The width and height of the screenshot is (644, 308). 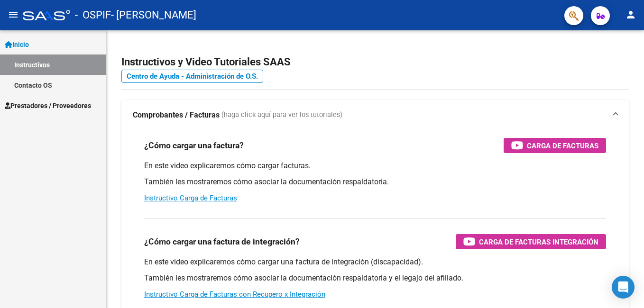 I want to click on p: En este video explicaremos cómo cargar una factura de integración (discapacidad)., so click(x=375, y=262).